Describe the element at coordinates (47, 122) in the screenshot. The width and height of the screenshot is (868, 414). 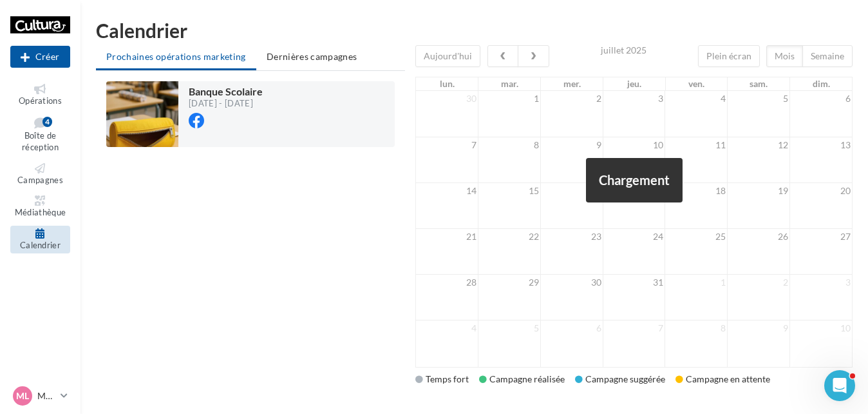
I see `div: 4` at that location.